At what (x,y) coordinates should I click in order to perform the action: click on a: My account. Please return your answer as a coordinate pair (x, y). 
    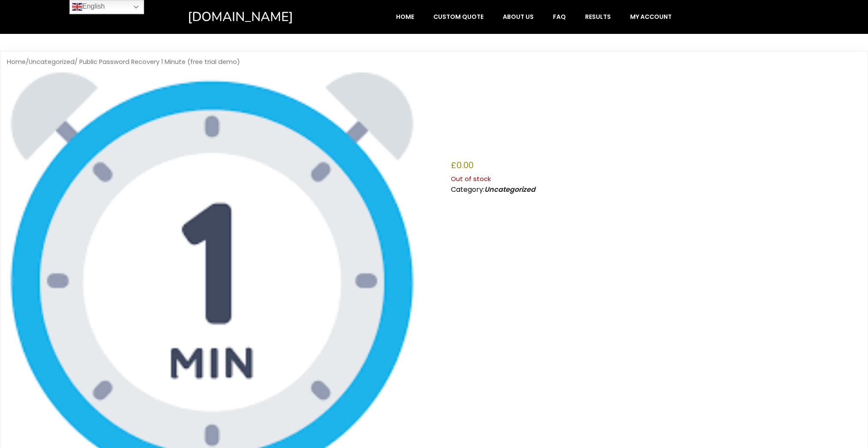
    Looking at the image, I should click on (650, 17).